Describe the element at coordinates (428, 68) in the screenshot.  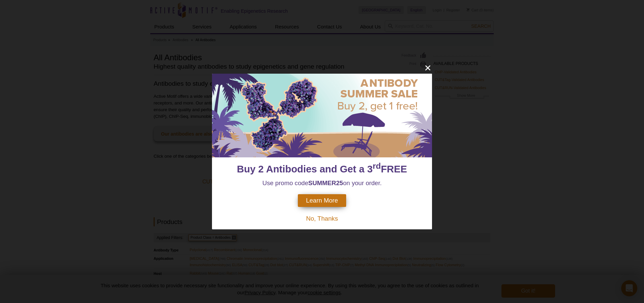
I see `button: close` at that location.